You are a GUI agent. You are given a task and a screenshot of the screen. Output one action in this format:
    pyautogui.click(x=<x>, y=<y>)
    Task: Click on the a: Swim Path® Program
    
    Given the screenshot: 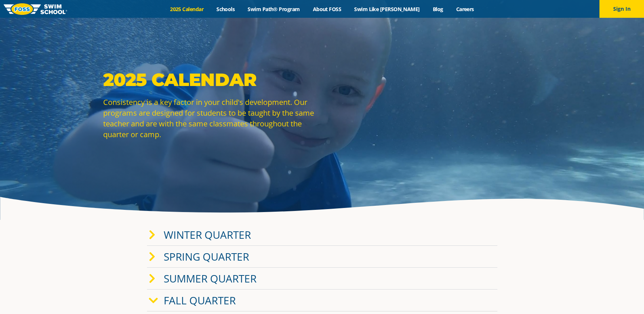 What is the action you would take?
    pyautogui.click(x=273, y=9)
    